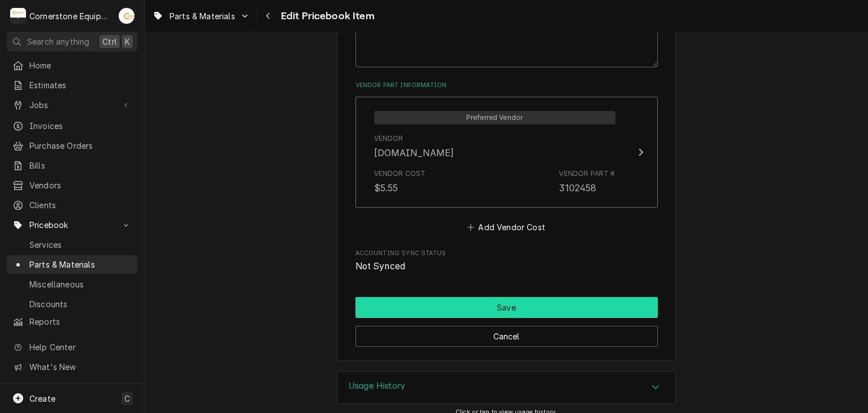  I want to click on a: Go to Parts & Materials, so click(201, 16).